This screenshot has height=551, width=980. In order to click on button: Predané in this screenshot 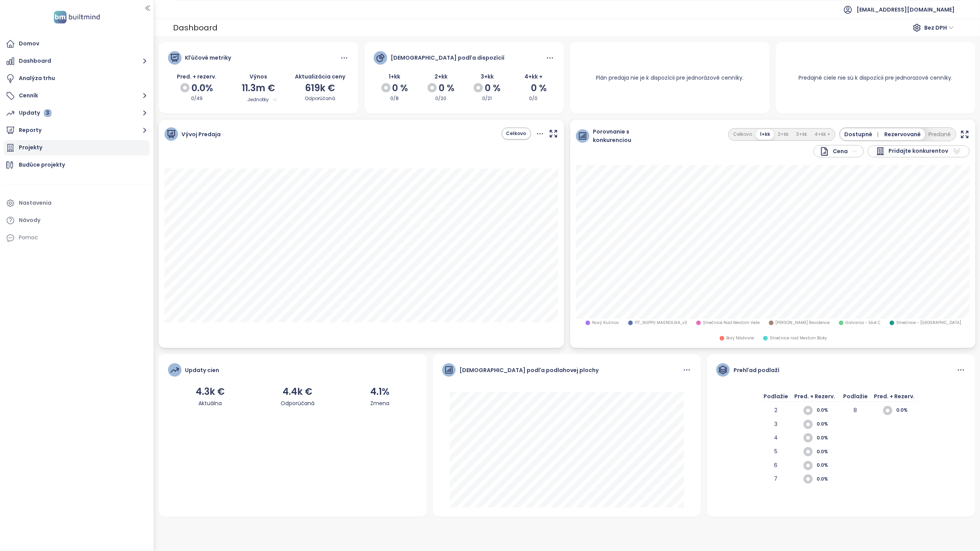, I will do `click(940, 134)`.